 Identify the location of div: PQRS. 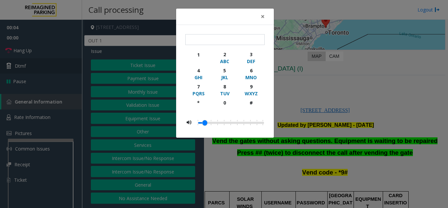
(198, 93).